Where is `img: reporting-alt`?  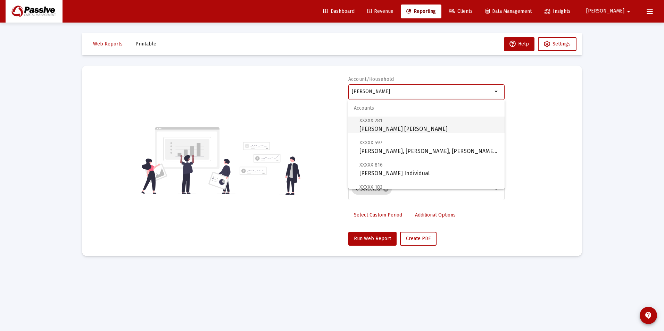 img: reporting-alt is located at coordinates (270, 168).